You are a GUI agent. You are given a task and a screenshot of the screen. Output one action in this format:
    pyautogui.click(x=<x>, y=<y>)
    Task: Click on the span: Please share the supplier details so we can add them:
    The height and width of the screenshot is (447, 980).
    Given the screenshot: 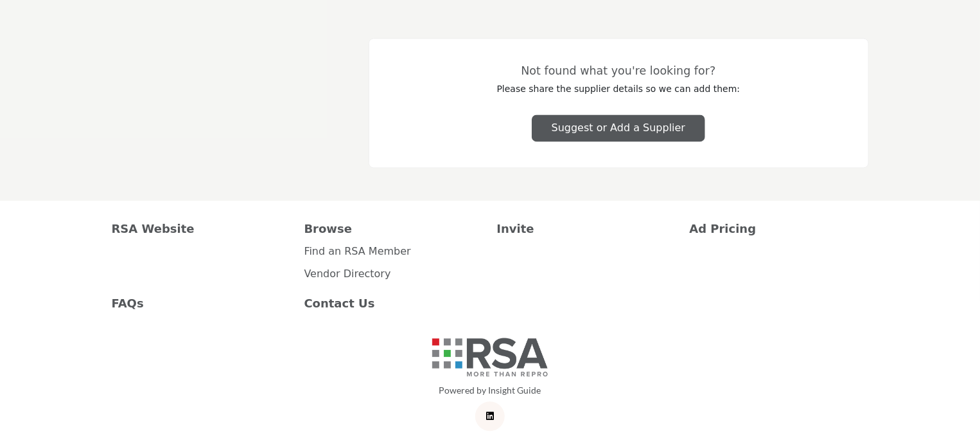 What is the action you would take?
    pyautogui.click(x=618, y=89)
    